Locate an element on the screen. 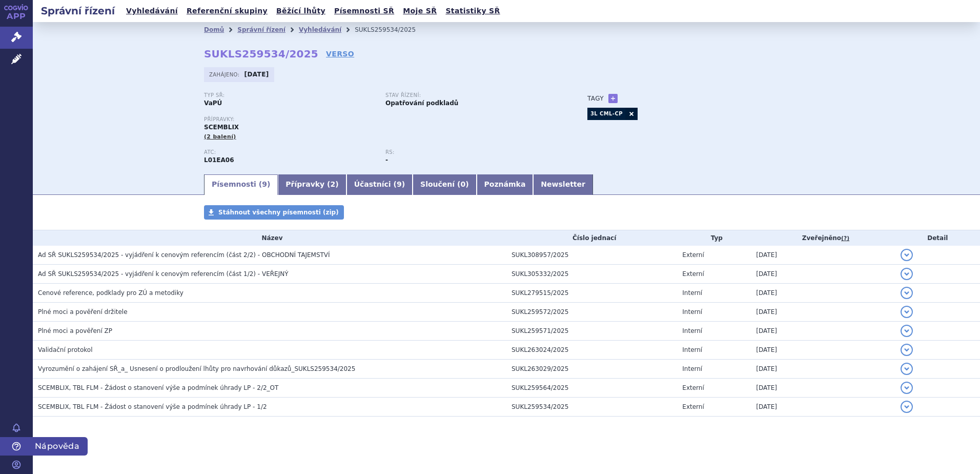 The width and height of the screenshot is (980, 474). p: Přípravky: is located at coordinates (385, 120).